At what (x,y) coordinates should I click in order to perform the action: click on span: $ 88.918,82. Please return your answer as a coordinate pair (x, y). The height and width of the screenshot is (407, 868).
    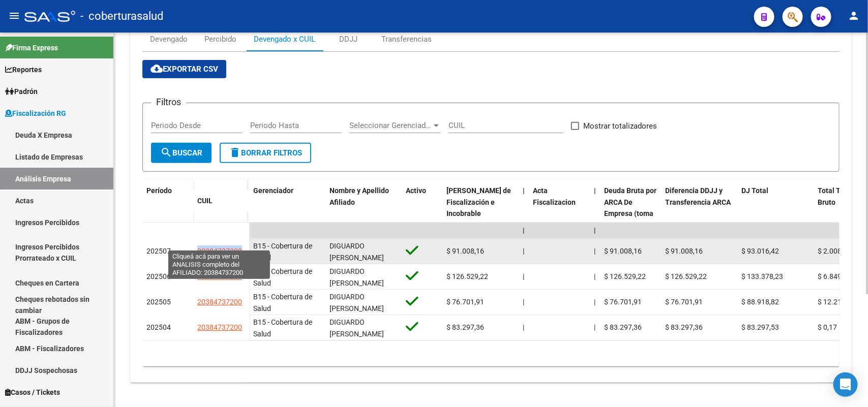
    Looking at the image, I should click on (760, 302).